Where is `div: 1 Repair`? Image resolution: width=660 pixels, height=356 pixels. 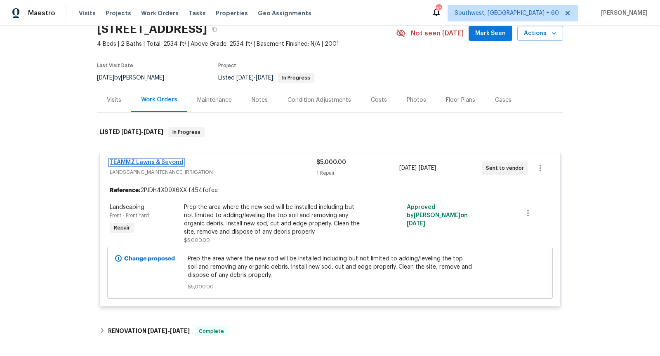 div: 1 Repair is located at coordinates (358, 173).